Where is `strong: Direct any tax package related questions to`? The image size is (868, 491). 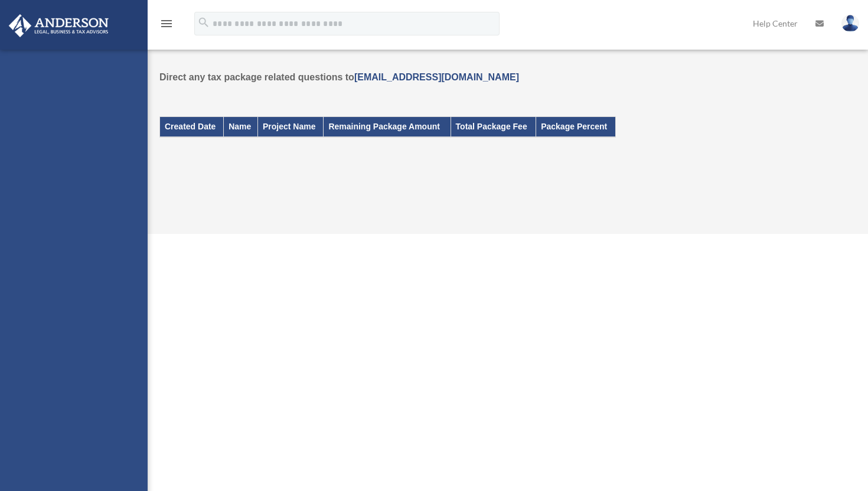 strong: Direct any tax package related questions to is located at coordinates (339, 76).